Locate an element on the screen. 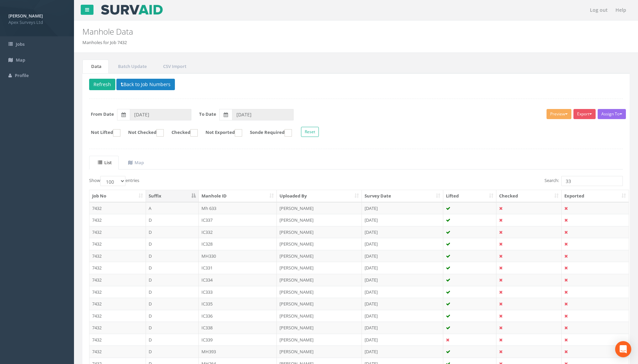 Image resolution: width=638 pixels, height=364 pixels. td: IC333 is located at coordinates (238, 292).